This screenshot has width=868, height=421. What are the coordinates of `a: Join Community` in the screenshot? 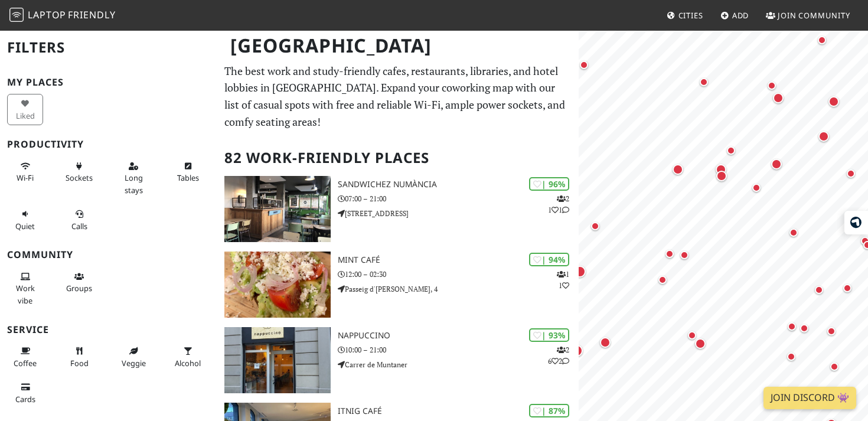 It's located at (808, 15).